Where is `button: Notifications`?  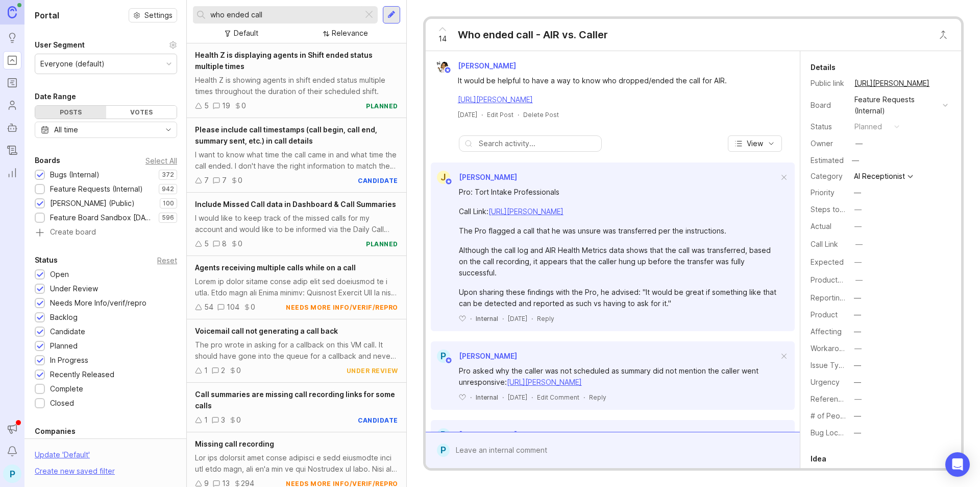
button: Notifications is located at coordinates (13, 451).